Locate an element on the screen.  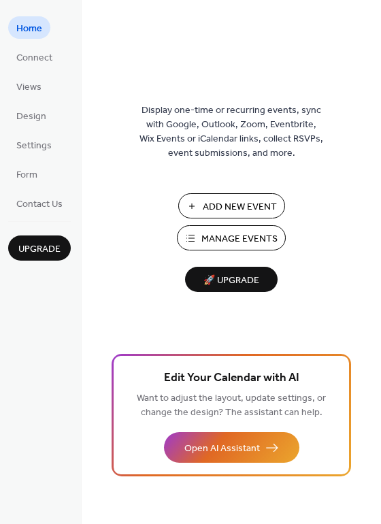
a: Contact Us is located at coordinates (39, 203).